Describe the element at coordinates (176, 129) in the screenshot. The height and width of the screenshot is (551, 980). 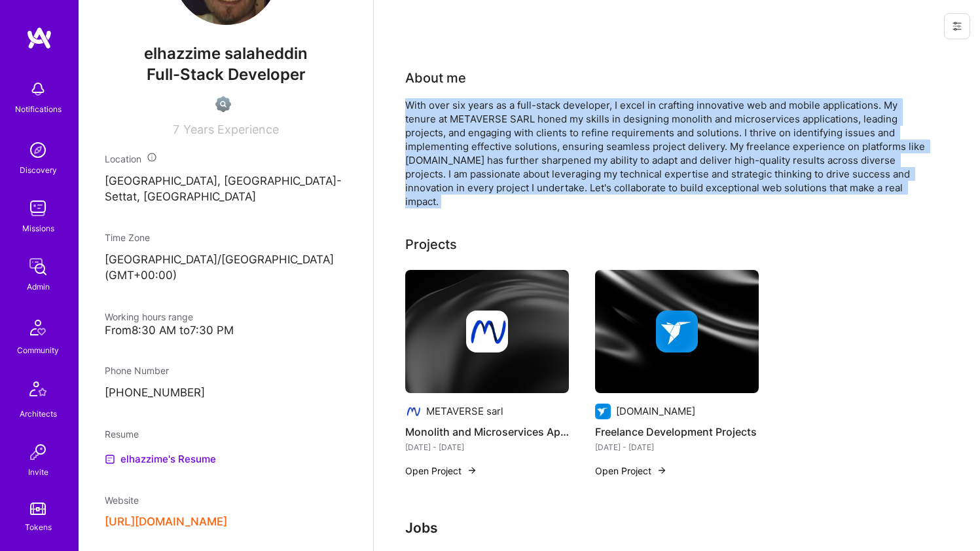
I see `span: 7` at that location.